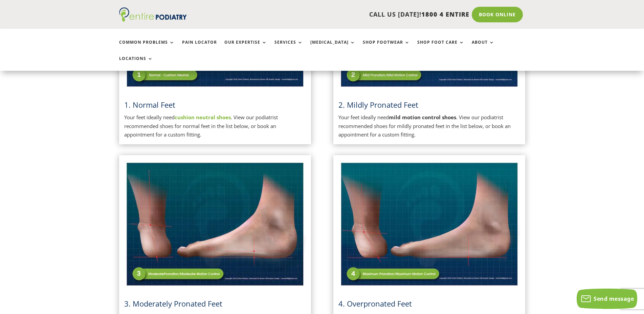  I want to click on img: logo (1), so click(153, 15).